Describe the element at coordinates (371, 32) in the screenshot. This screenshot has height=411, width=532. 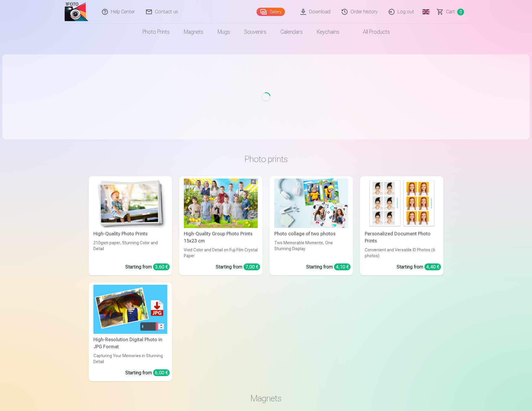
I see `a: All products` at that location.